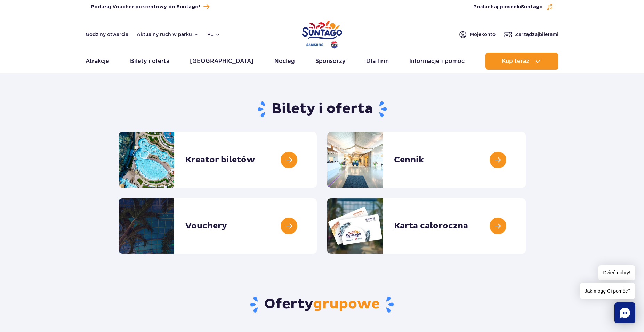 Image resolution: width=644 pixels, height=332 pixels. Describe the element at coordinates (536, 35) in the screenshot. I see `span: Zarządzaj biletami` at that location.